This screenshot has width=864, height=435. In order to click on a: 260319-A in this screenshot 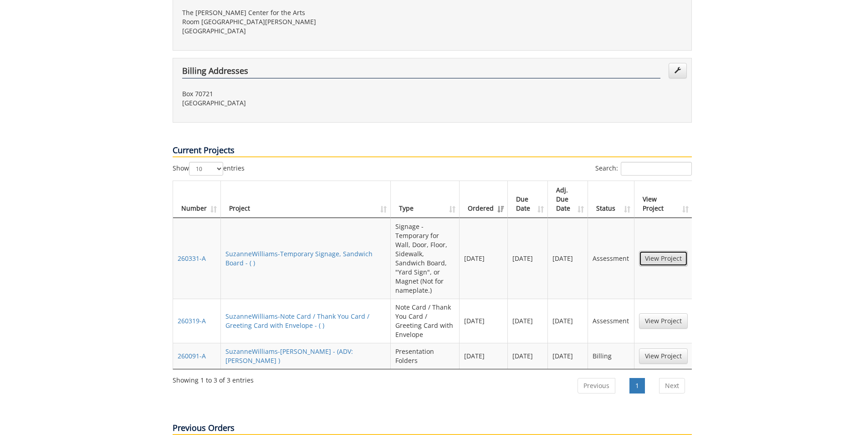, I will do `click(192, 320)`.